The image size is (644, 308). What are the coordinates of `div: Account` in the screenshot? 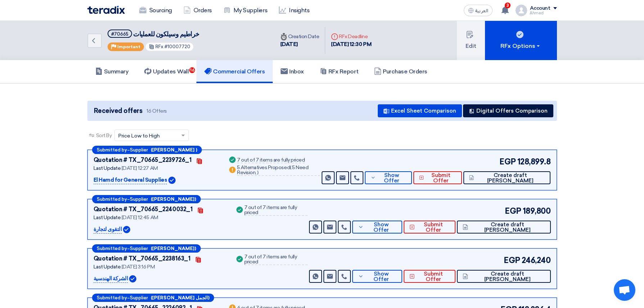 It's located at (540, 8).